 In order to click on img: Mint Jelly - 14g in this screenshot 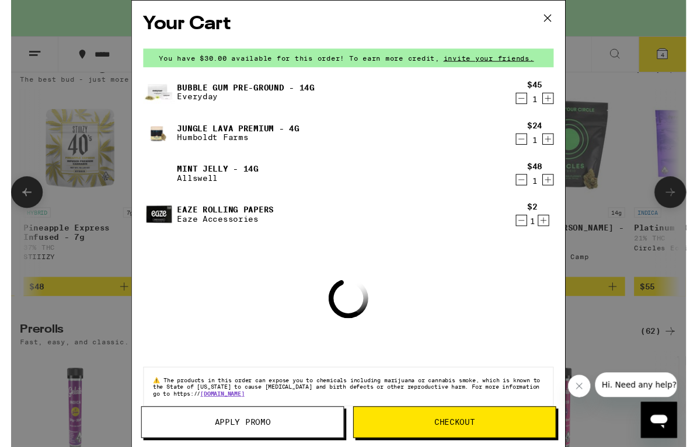, I will do `click(153, 179)`.